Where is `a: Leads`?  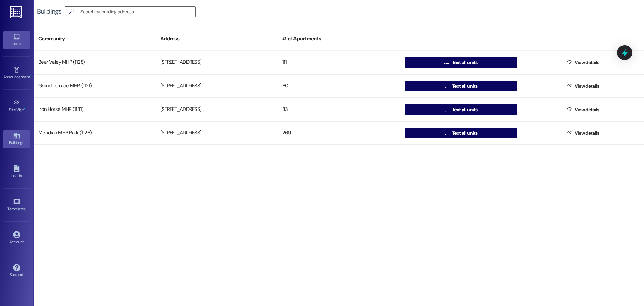 a: Leads is located at coordinates (17, 172).